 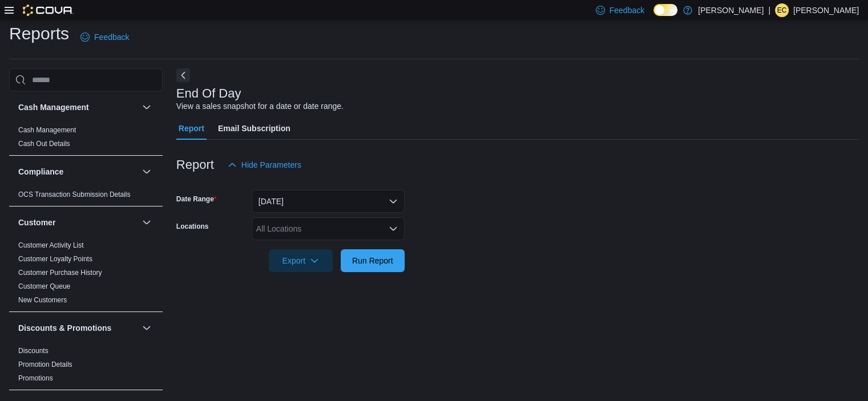 What do you see at coordinates (74, 194) in the screenshot?
I see `span: OCS Transaction Submission Details` at bounding box center [74, 194].